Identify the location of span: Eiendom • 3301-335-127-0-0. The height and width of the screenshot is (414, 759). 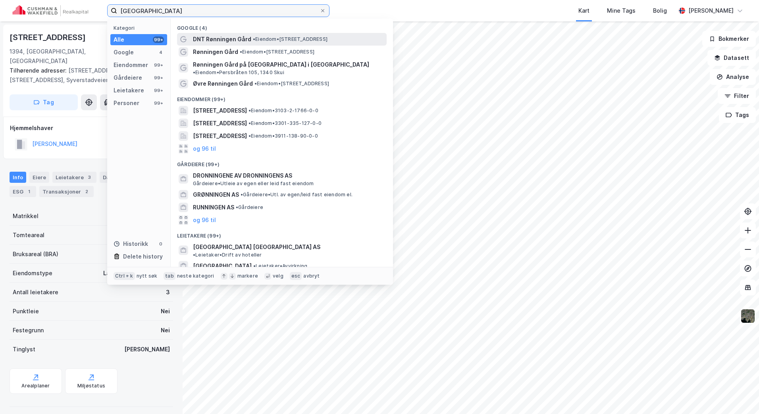
(285, 123).